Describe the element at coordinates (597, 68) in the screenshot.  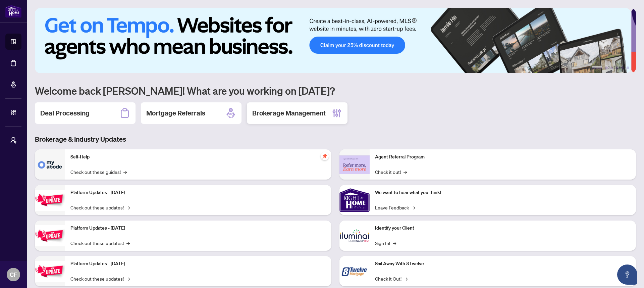
I see `button: 1` at that location.